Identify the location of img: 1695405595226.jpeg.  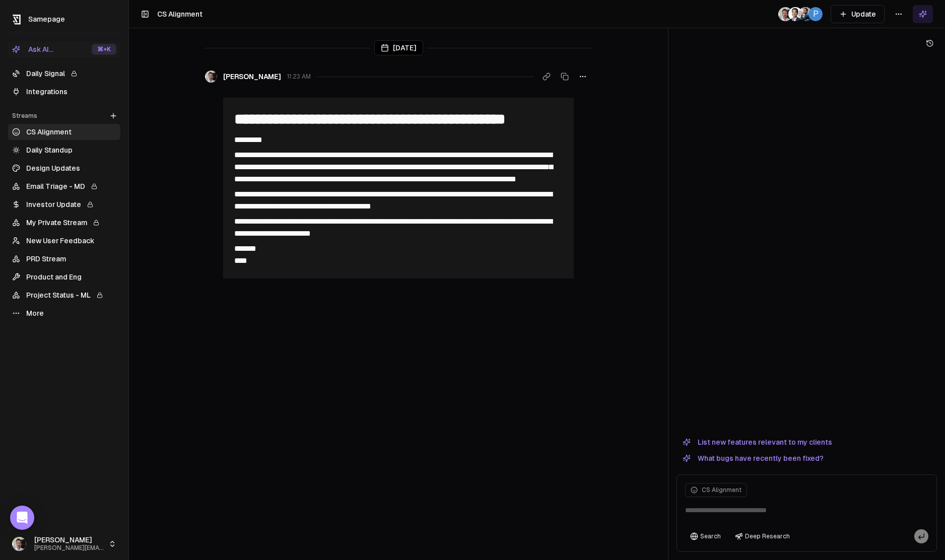
(806, 14).